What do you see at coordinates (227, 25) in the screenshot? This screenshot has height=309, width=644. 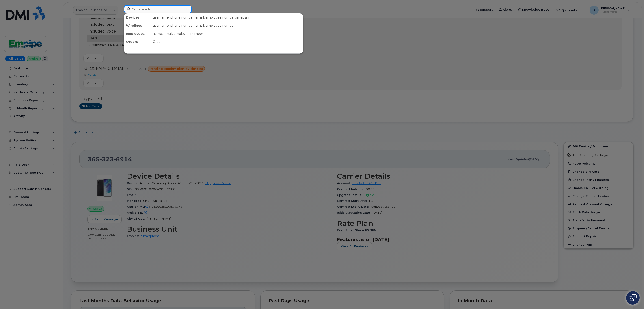 I see `div: username, phone number, email, employee number` at bounding box center [227, 25].